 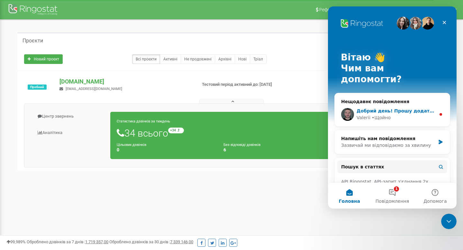 What do you see at coordinates (70, 133) in the screenshot?
I see `a: Аналiтика` at bounding box center [70, 133].